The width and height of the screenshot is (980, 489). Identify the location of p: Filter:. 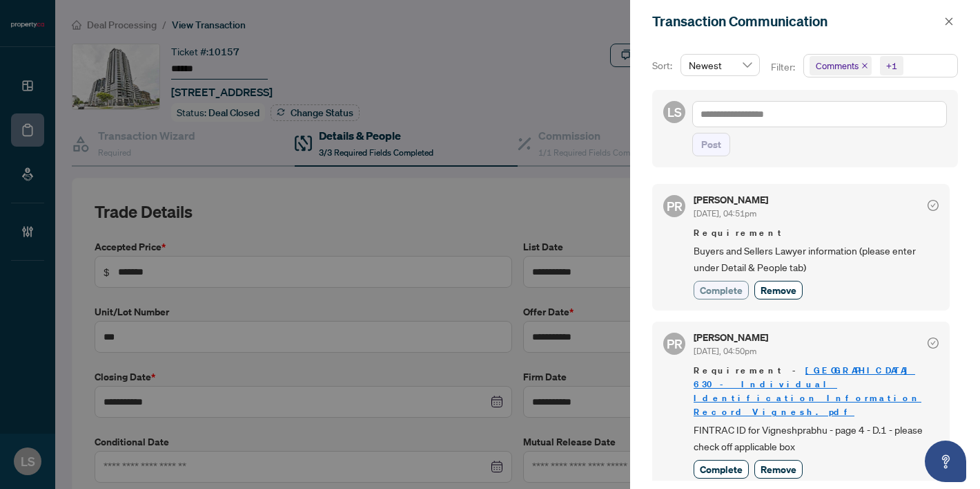
(784, 67).